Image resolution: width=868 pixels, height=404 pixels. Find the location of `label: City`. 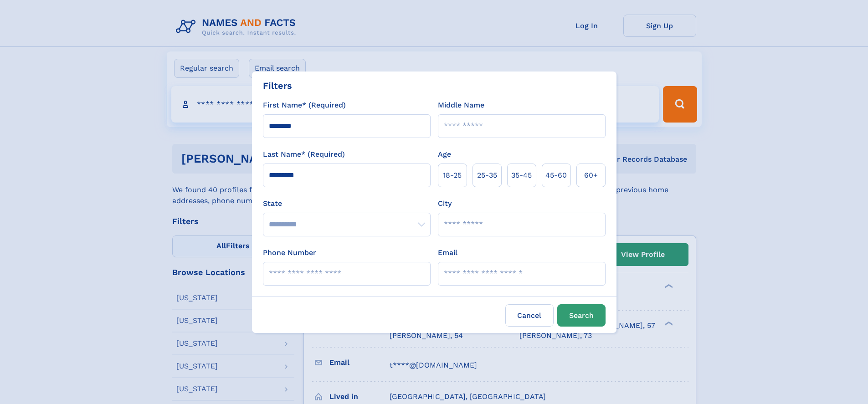

label: City is located at coordinates (445, 204).